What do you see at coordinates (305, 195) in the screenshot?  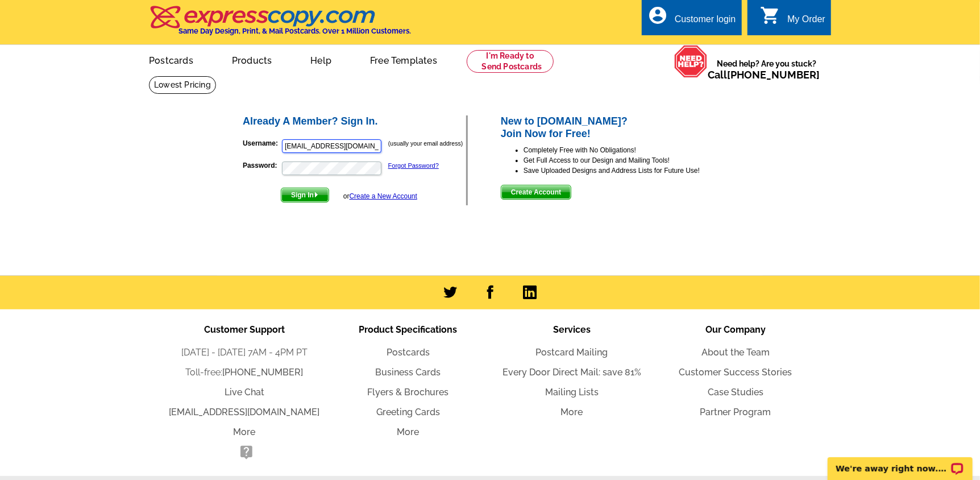 I see `button: Sign In` at bounding box center [305, 195].